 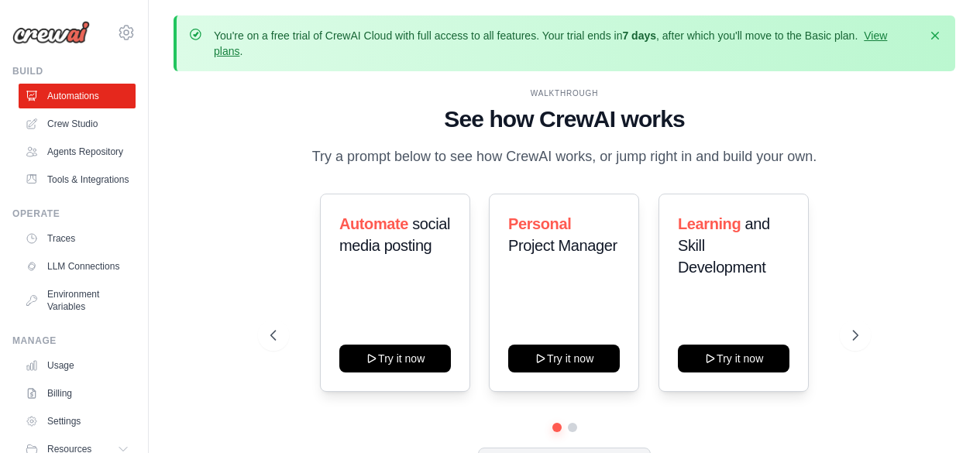 I want to click on span: Project Manager, so click(x=563, y=246).